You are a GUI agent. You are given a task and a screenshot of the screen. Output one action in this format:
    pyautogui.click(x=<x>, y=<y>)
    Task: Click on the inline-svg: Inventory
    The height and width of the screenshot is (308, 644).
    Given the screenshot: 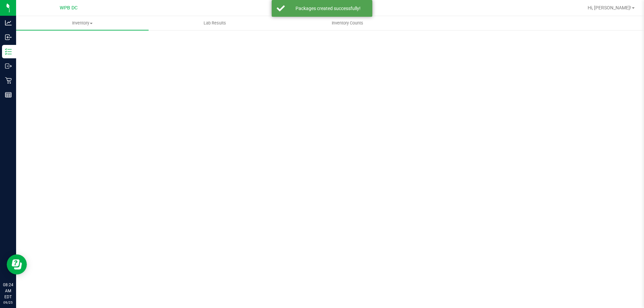 What is the action you would take?
    pyautogui.click(x=8, y=52)
    